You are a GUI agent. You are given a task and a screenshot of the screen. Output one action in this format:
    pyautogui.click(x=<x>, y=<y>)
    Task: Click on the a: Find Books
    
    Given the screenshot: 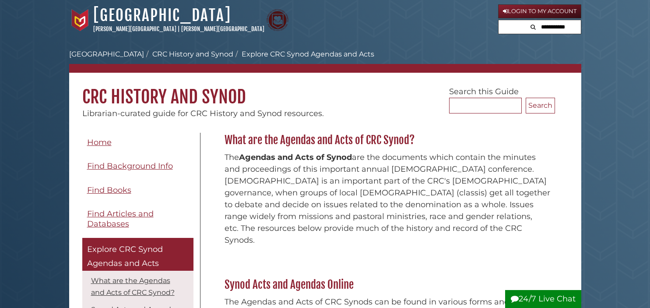 What is the action you would take?
    pyautogui.click(x=138, y=190)
    